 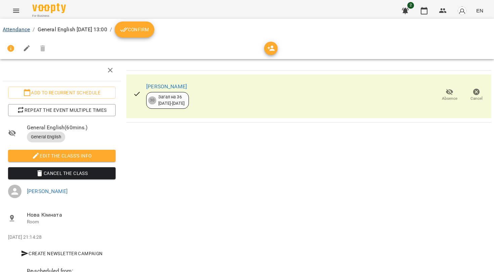 What do you see at coordinates (134, 30) in the screenshot?
I see `span: Confirm` at bounding box center [134, 30].